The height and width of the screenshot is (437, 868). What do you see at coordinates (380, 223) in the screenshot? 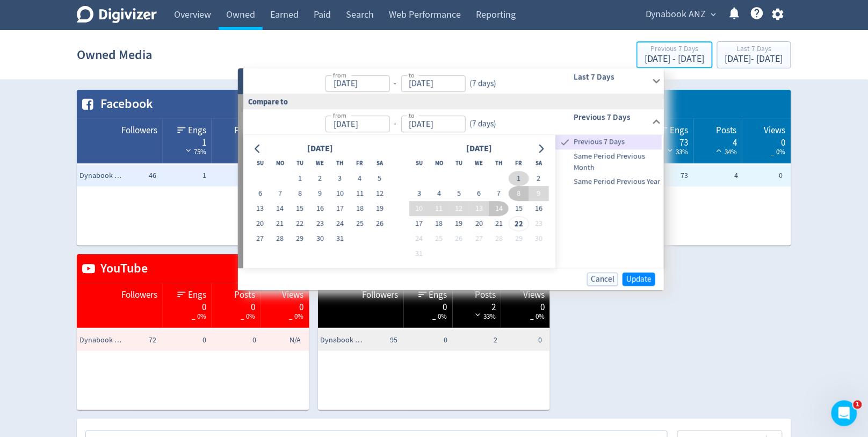
I see `button: 26` at bounding box center [380, 223].